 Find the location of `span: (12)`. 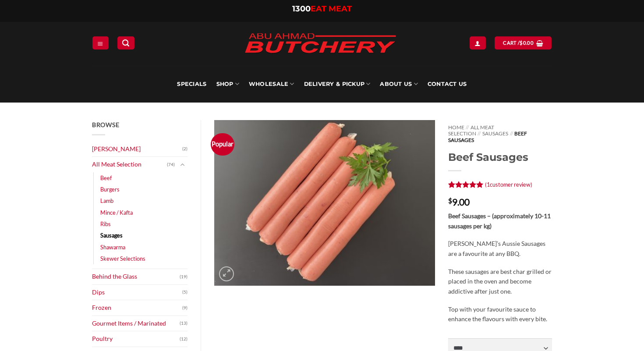

span: (12) is located at coordinates (184, 338).